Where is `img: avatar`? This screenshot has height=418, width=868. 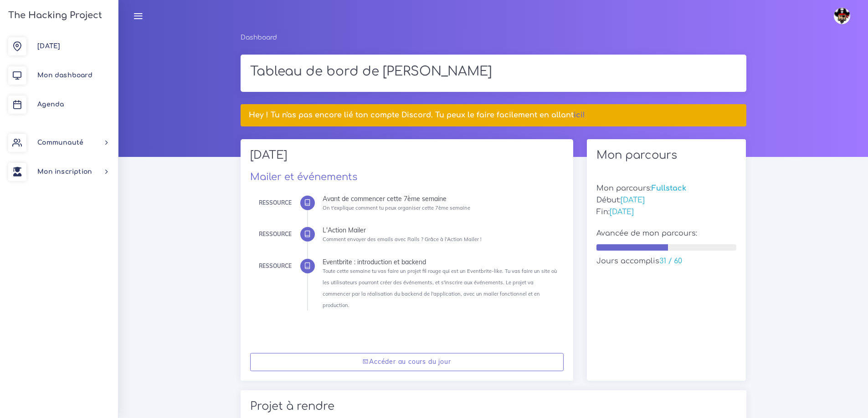 img: avatar is located at coordinates (842, 16).